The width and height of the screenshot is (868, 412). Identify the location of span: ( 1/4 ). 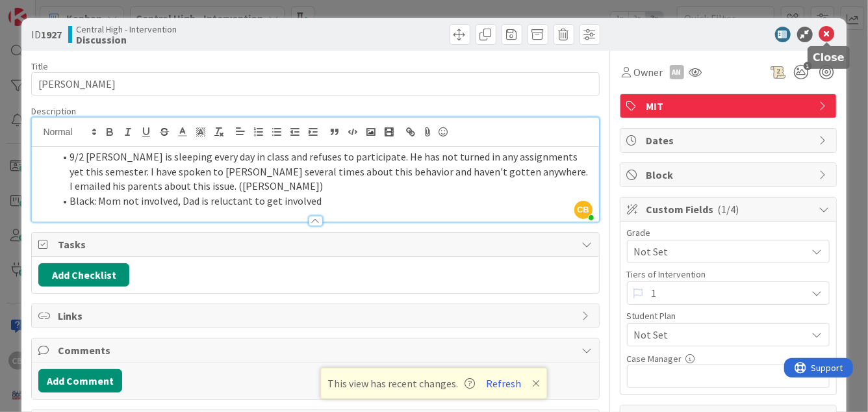
(729, 209).